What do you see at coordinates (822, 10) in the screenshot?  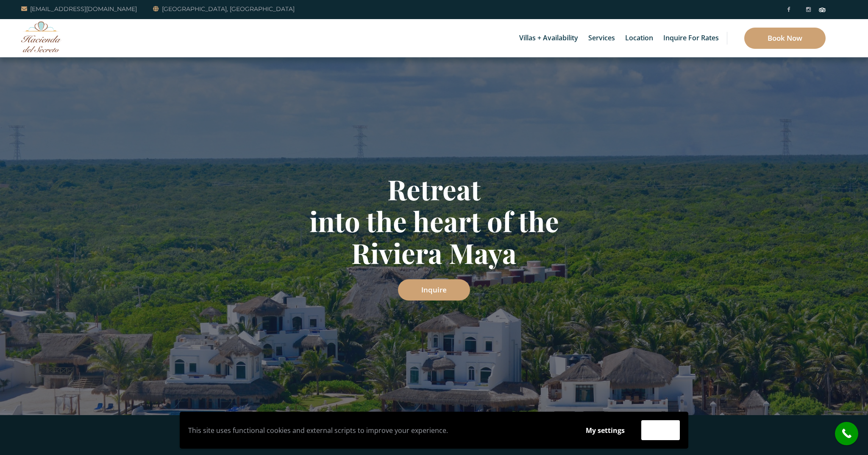 I see `img: Tripadvisor_logomark.svg` at bounding box center [822, 10].